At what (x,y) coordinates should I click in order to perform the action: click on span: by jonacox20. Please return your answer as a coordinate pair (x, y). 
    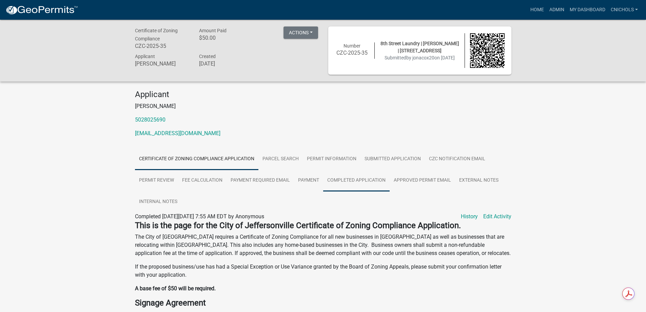
    Looking at the image, I should click on (420, 58).